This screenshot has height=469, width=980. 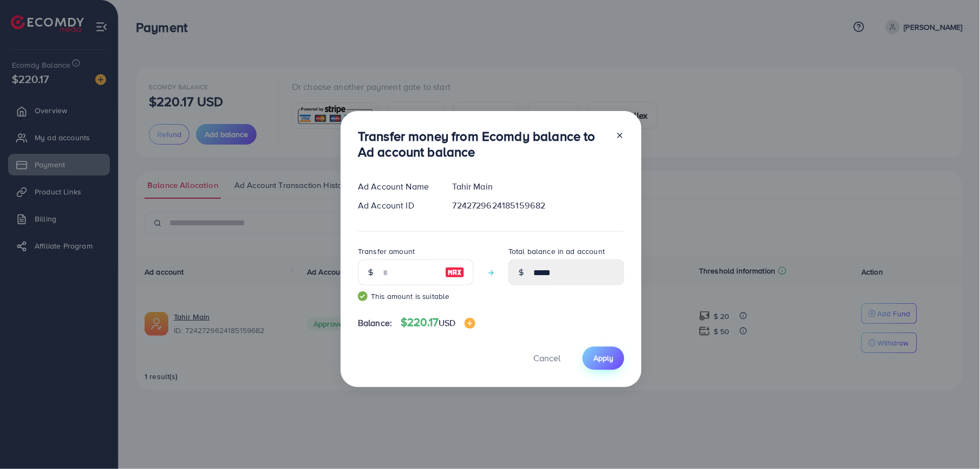 What do you see at coordinates (446, 323) in the screenshot?
I see `span: USD` at bounding box center [446, 323].